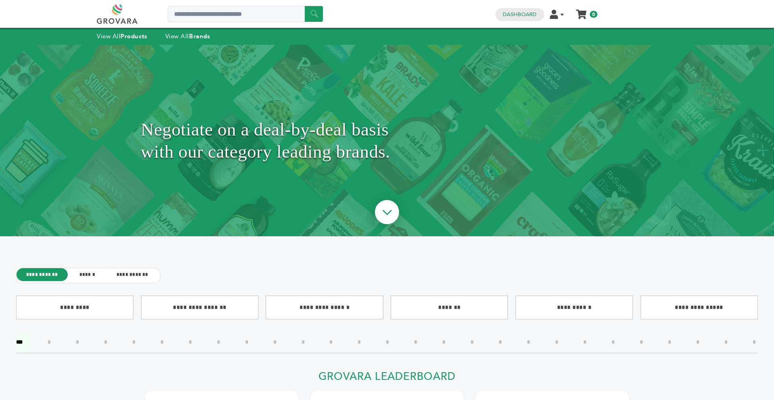 The width and height of the screenshot is (774, 400). Describe the element at coordinates (581, 11) in the screenshot. I see `a: My Cart` at that location.